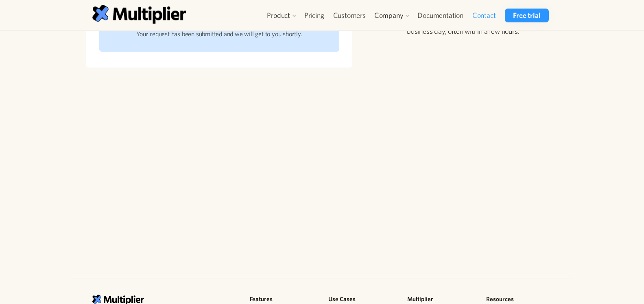 The image size is (644, 304). Describe the element at coordinates (220, 34) in the screenshot. I see `div: Your request has been submitted and we will get to you shortly.` at that location.